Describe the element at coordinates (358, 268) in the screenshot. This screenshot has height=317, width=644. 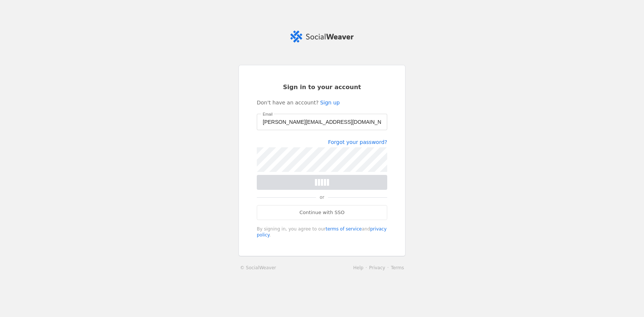
I see `a: Help` at that location.